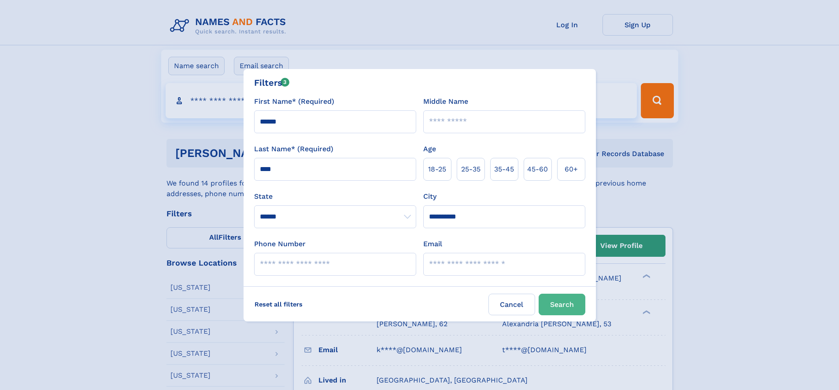  I want to click on span: 25‑35, so click(471, 169).